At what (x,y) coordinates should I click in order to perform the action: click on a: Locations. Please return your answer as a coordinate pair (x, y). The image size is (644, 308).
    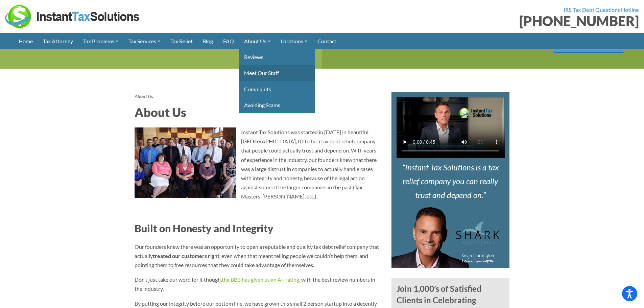
    Looking at the image, I should click on (294, 41).